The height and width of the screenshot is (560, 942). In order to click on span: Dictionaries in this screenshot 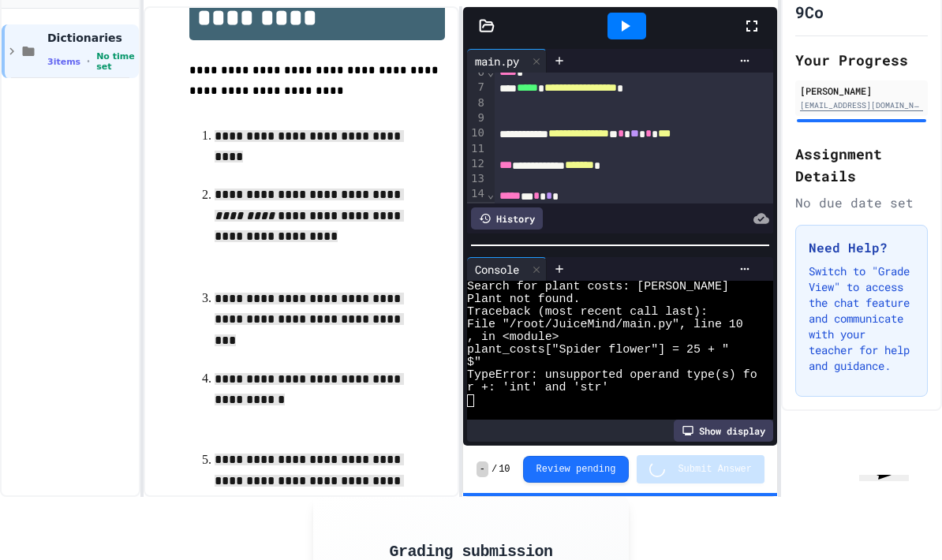, I will do `click(91, 38)`.